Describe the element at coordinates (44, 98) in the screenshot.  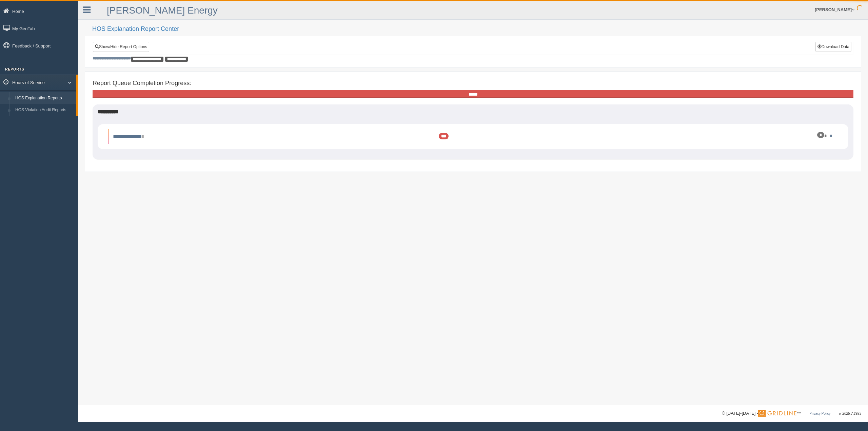
I see `a: HOS Explanation Reports` at that location.